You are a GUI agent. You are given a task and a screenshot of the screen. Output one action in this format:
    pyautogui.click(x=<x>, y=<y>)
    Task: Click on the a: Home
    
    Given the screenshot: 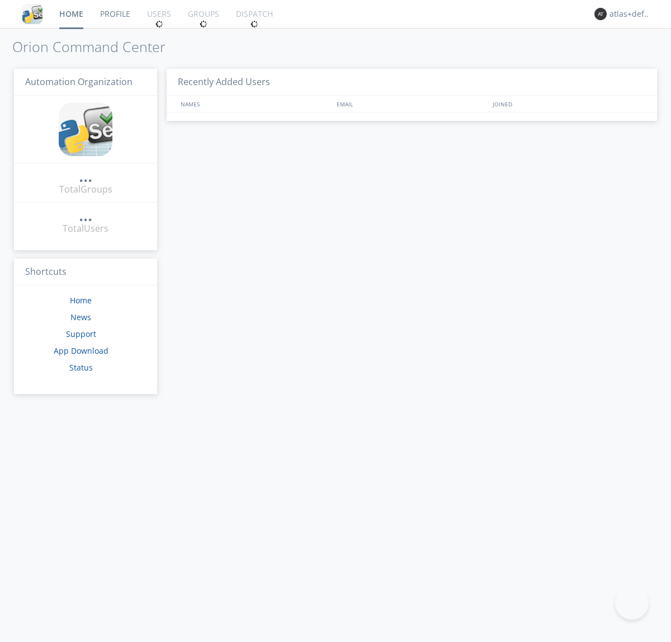 What is the action you would take?
    pyautogui.click(x=81, y=300)
    